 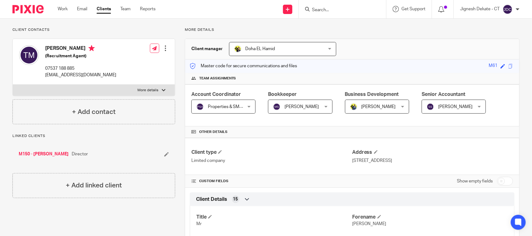 I want to click on span: Senior Accountant, so click(x=444, y=95).